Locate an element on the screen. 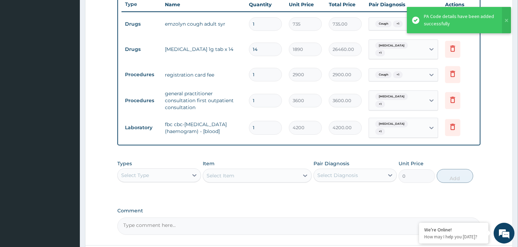  div: PA Code details have been added successfully is located at coordinates (459, 20).